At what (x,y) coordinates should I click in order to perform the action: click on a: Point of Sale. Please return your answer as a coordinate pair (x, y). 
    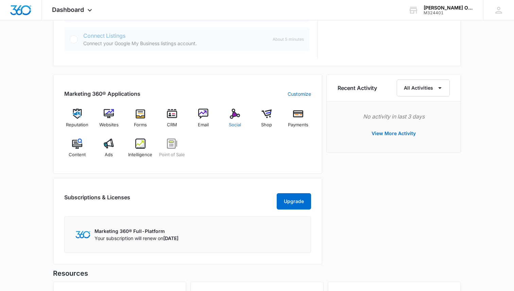
    Looking at the image, I should click on (172, 151).